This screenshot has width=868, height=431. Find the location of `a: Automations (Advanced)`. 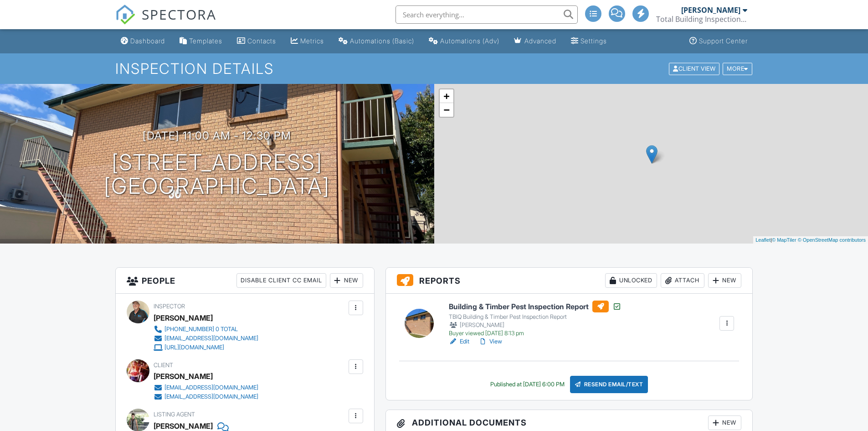

a: Automations (Advanced) is located at coordinates (463, 41).